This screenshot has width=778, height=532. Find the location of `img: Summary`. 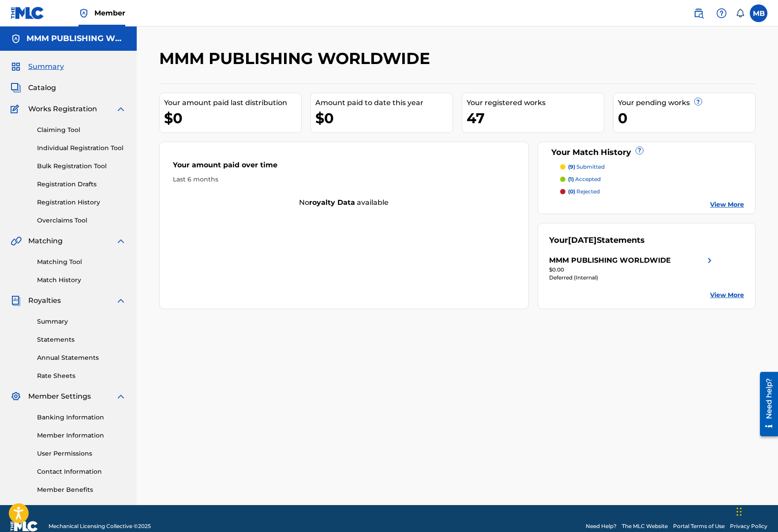

img: Summary is located at coordinates (16, 67).